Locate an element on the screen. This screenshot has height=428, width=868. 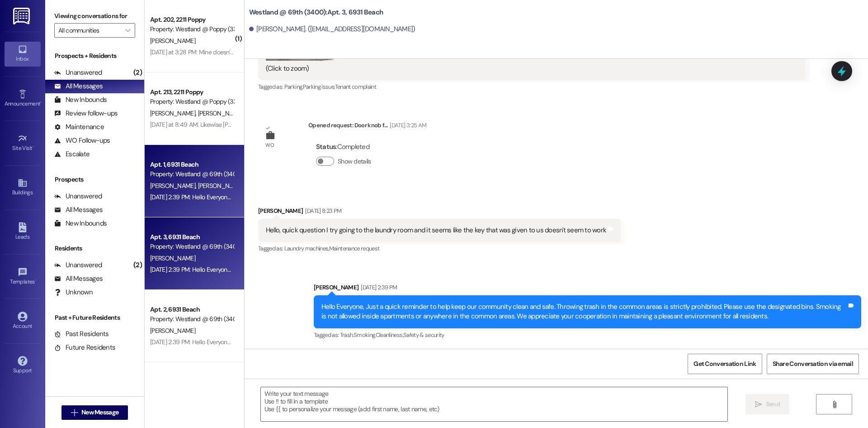
span: Parking , is located at coordinates (294, 86).